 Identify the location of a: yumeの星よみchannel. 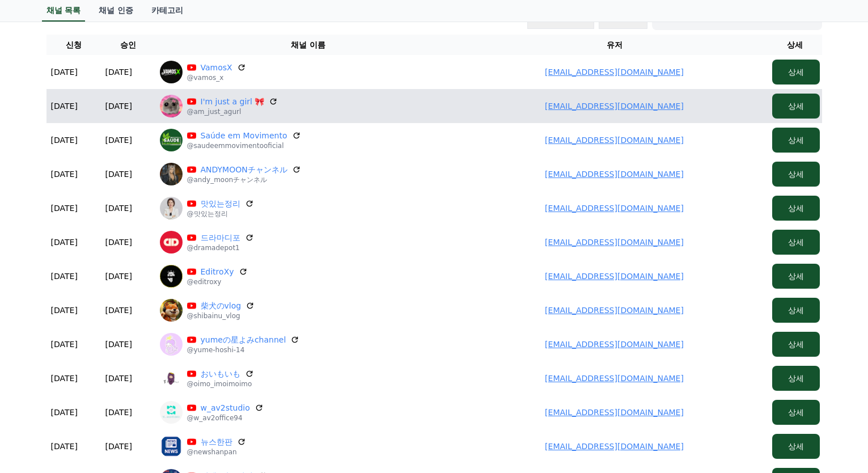
(243, 340).